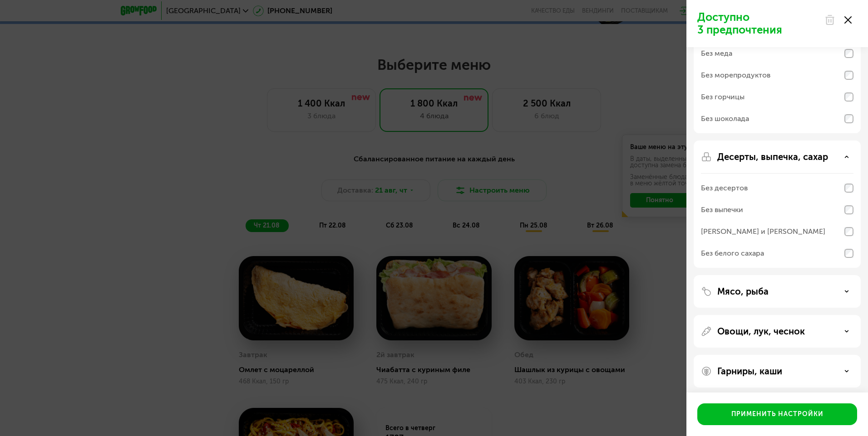  What do you see at coordinates (772, 157) in the screenshot?
I see `p: Десерты, выпечка, сахар` at bounding box center [772, 157].